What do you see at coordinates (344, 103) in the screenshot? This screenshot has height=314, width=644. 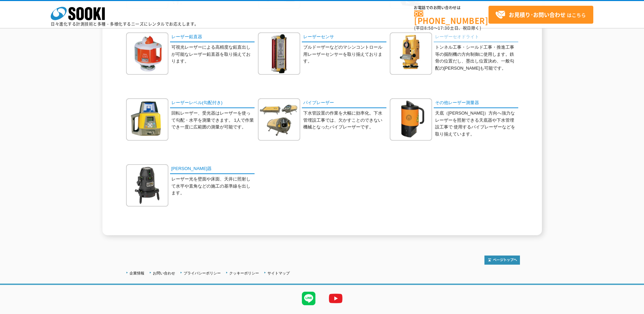 I see `a: パイプレーザー` at bounding box center [344, 103].